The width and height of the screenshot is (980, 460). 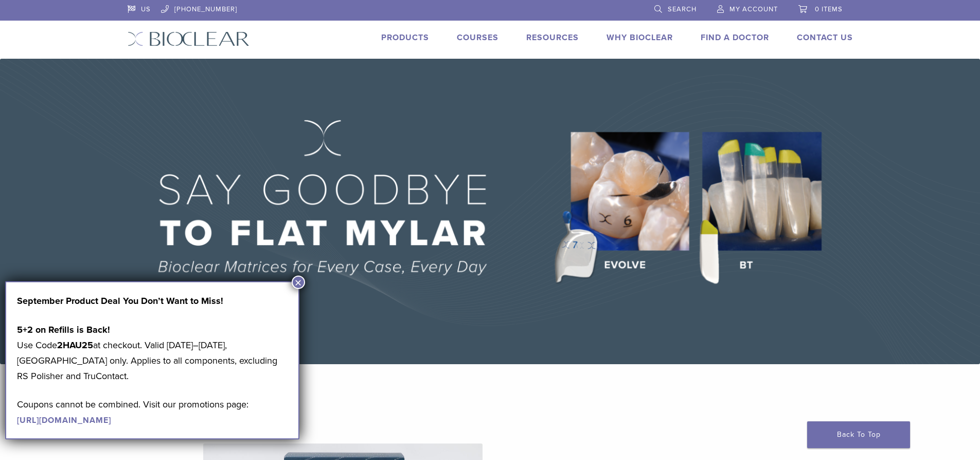 What do you see at coordinates (405, 38) in the screenshot?
I see `a: Products` at bounding box center [405, 38].